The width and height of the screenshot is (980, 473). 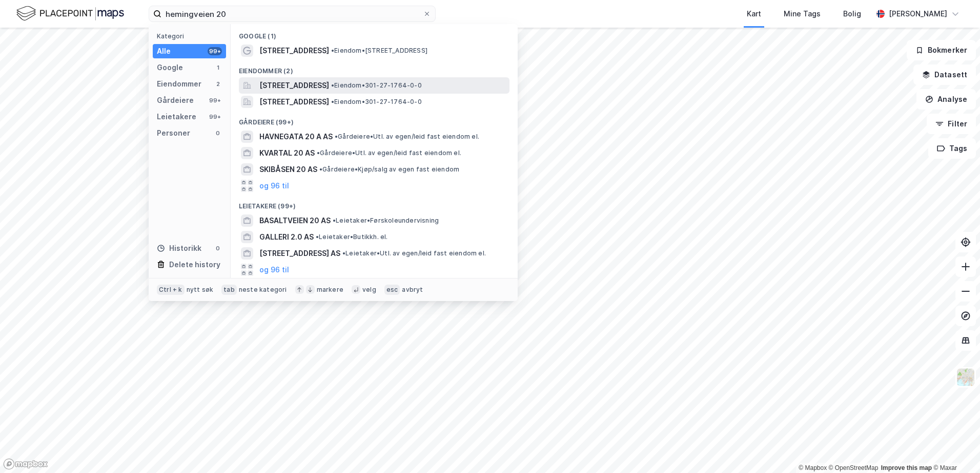 What do you see at coordinates (374, 33) in the screenshot?
I see `div: Google (1)` at bounding box center [374, 33].